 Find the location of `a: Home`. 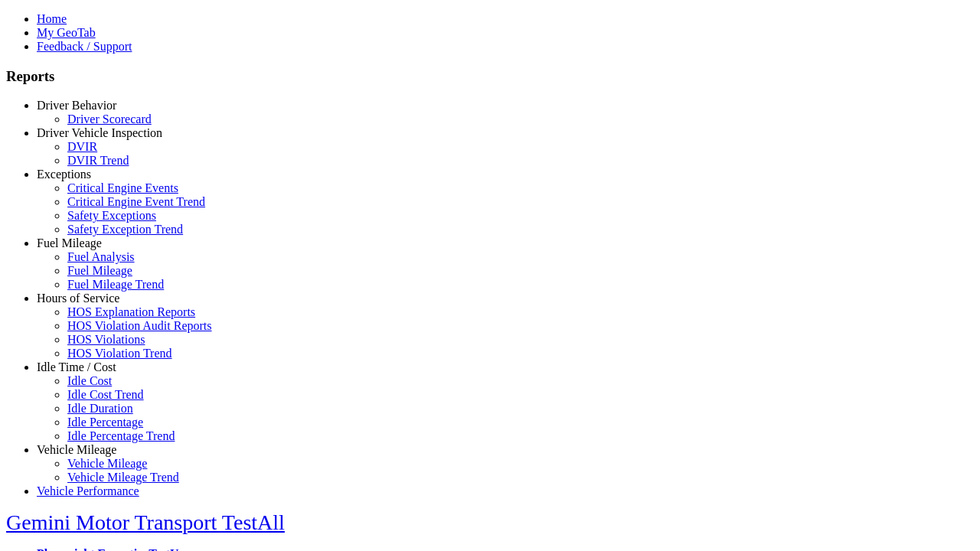

a: Home is located at coordinates (51, 19).